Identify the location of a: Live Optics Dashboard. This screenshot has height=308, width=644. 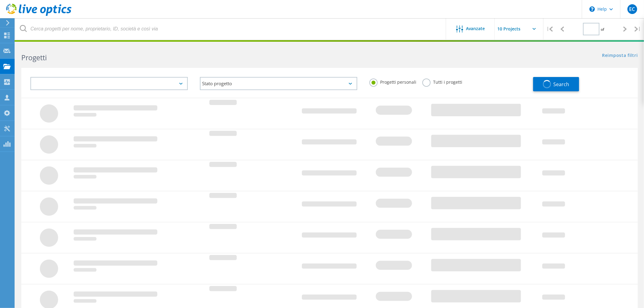
(39, 15).